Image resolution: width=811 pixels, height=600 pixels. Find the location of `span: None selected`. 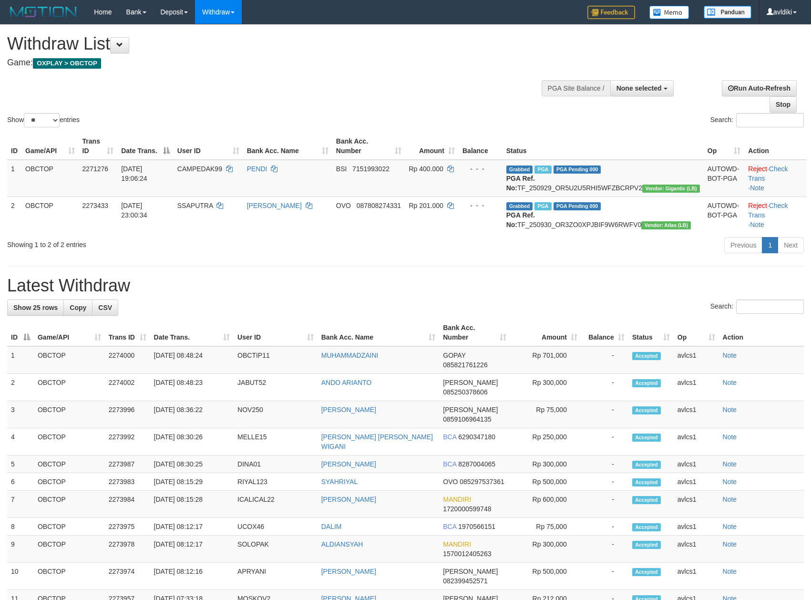

span: None selected is located at coordinates (639, 88).